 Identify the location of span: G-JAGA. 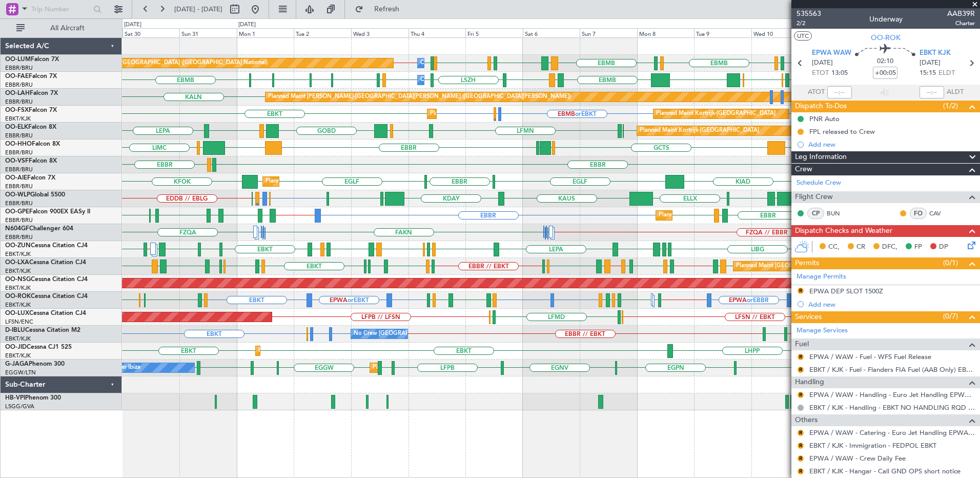
(17, 364).